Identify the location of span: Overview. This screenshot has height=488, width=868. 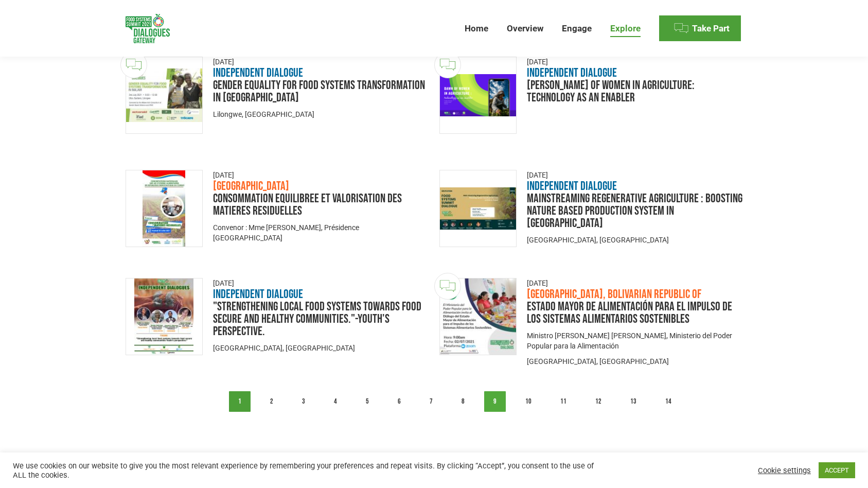
(525, 28).